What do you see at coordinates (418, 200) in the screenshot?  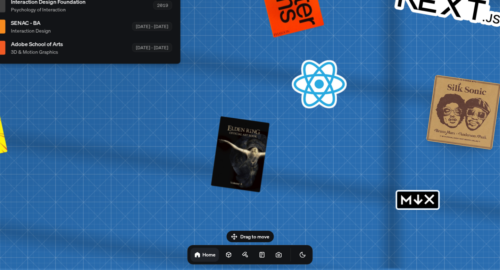 I see `svg: MDX` at bounding box center [418, 200].